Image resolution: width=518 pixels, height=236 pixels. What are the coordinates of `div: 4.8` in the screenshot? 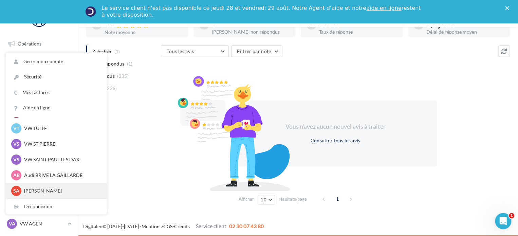 It's located at (144, 24).